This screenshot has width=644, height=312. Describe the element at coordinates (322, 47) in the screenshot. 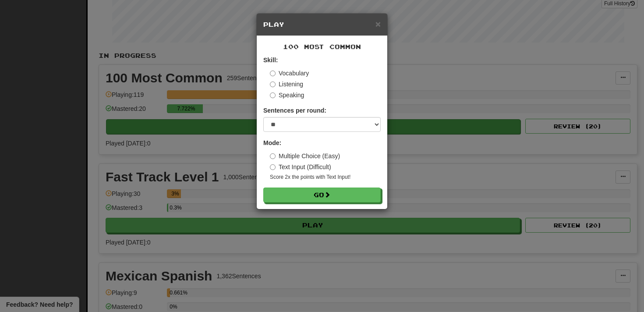

I see `span: 100 Most Common` at that location.